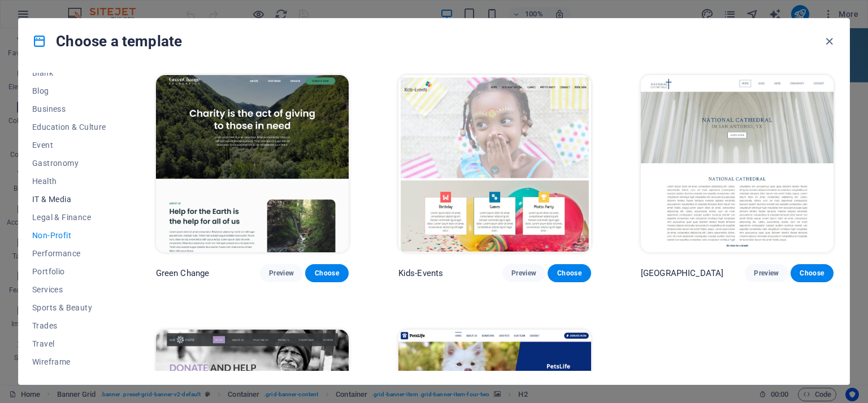 Image resolution: width=868 pixels, height=403 pixels. What do you see at coordinates (69, 235) in the screenshot?
I see `button: Non-Profit` at bounding box center [69, 235].